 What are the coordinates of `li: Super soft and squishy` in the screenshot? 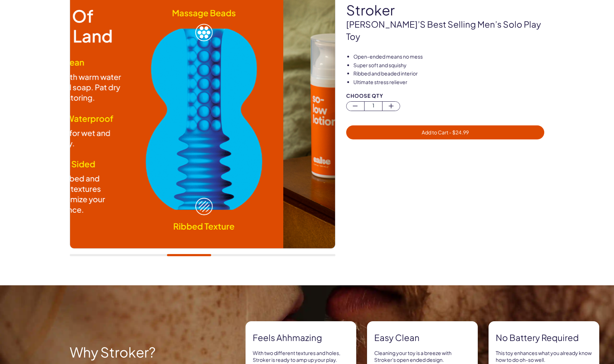 It's located at (448, 65).